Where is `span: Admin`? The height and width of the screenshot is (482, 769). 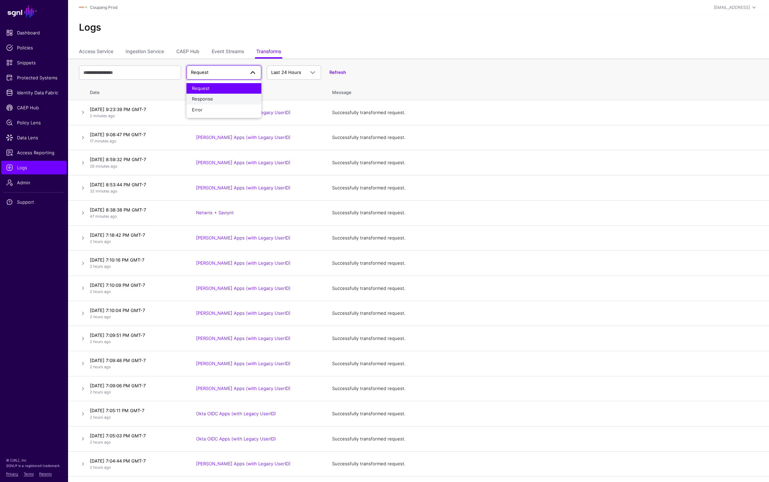
span: Admin is located at coordinates (34, 182).